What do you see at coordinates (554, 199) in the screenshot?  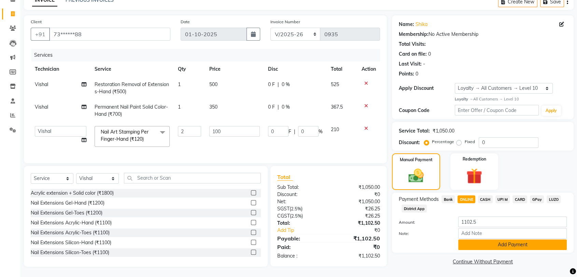 I see `span: LUZO` at bounding box center [554, 199].